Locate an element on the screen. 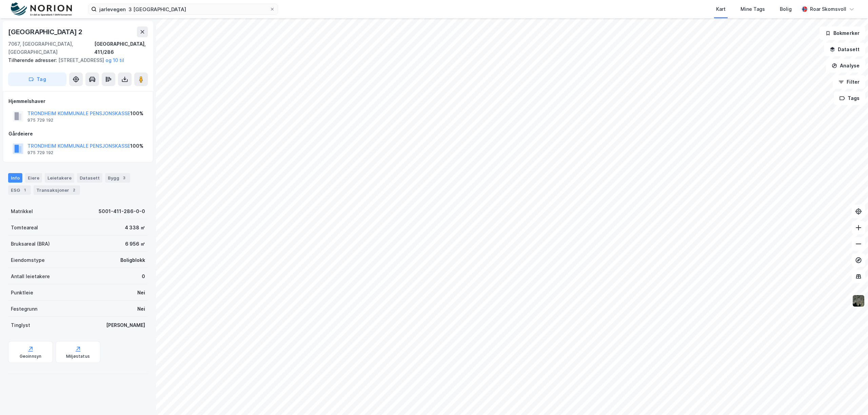 Image resolution: width=868 pixels, height=415 pixels. div: Festegrunn is located at coordinates (24, 309).